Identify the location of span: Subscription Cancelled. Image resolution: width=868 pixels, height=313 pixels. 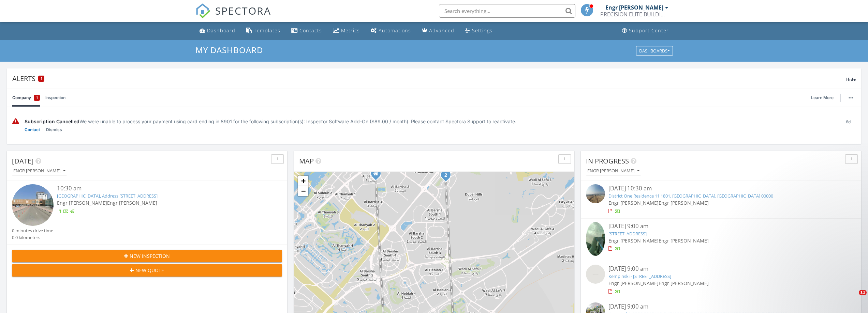
(52, 121).